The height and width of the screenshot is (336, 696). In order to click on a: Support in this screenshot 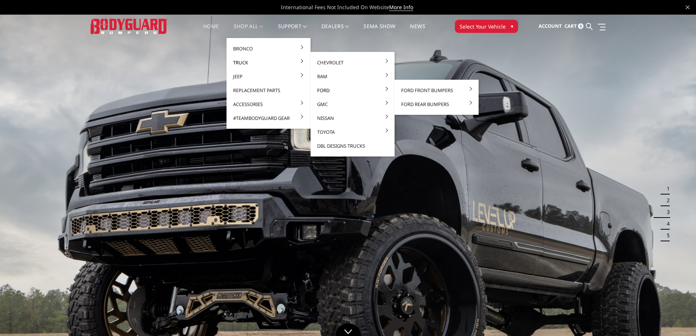, I will do `click(292, 31)`.